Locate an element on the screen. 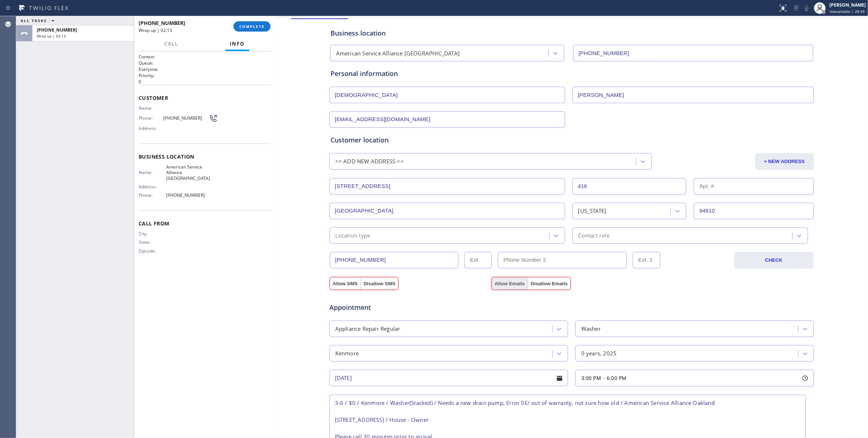  button: Allow SMS is located at coordinates (346, 284).